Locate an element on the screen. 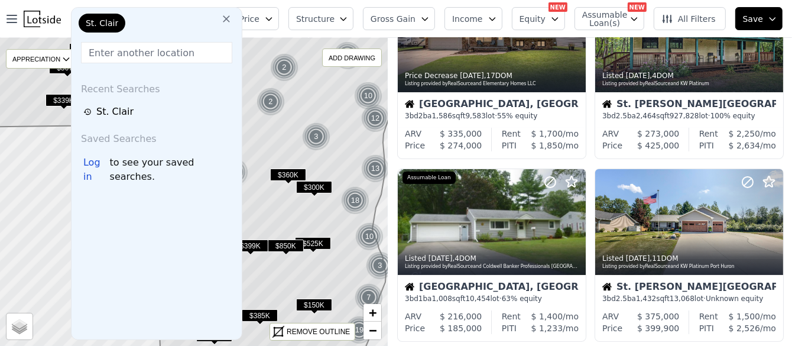 This screenshot has height=346, width=792. span: $385K is located at coordinates (259, 315).